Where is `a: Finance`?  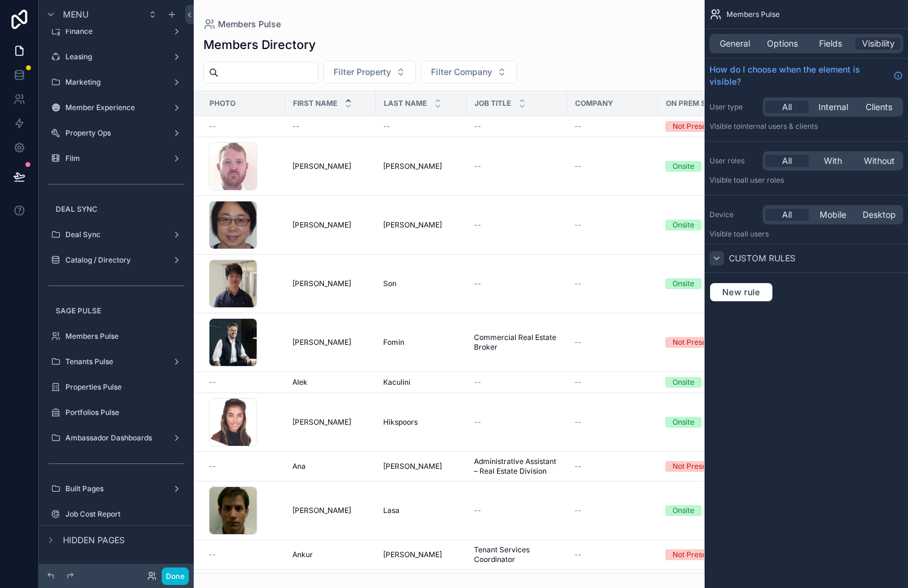 a: Finance is located at coordinates (116, 32).